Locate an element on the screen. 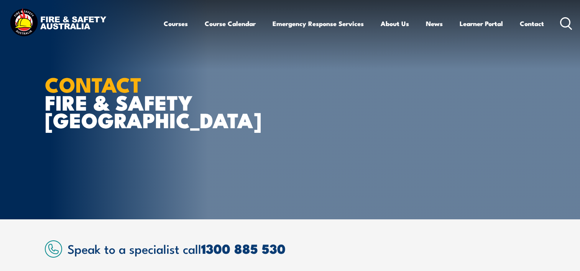 This screenshot has width=580, height=271. a: Course Calendar is located at coordinates (230, 23).